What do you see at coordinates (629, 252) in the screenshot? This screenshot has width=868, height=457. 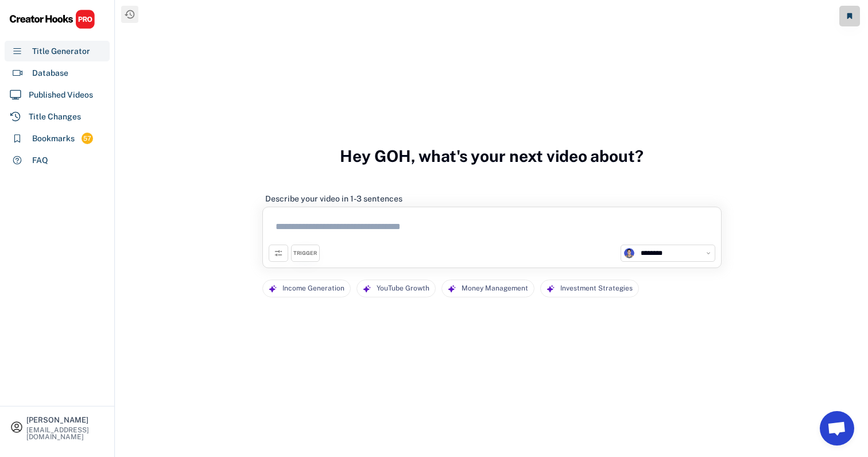 I see `img: channels4_profile.jpg` at bounding box center [629, 252].